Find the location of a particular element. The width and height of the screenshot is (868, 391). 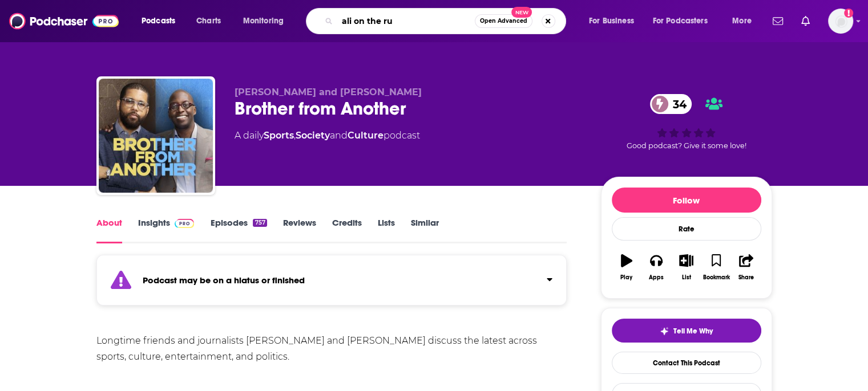

img: Podchaser - Follow, Share and Rate Podcasts is located at coordinates (64, 21).